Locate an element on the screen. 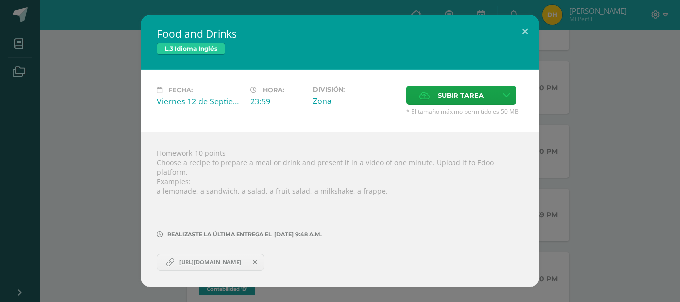 This screenshot has width=680, height=302. button: Close (Esc) is located at coordinates (525, 32).